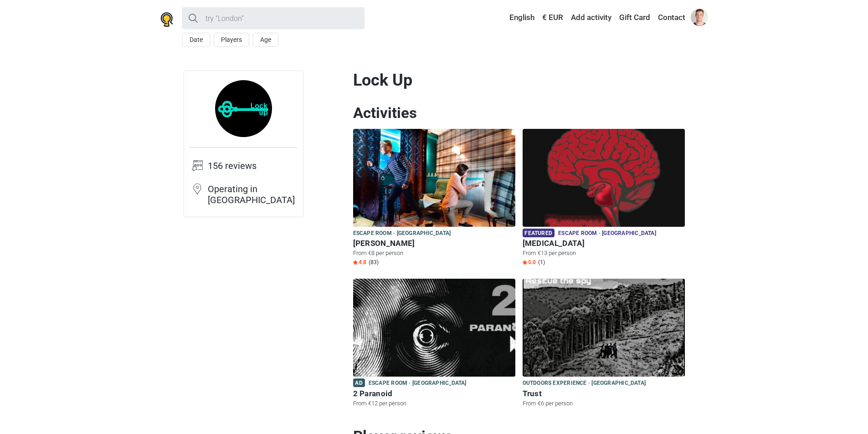 Image resolution: width=868 pixels, height=434 pixels. I want to click on a: € EUR, so click(553, 18).